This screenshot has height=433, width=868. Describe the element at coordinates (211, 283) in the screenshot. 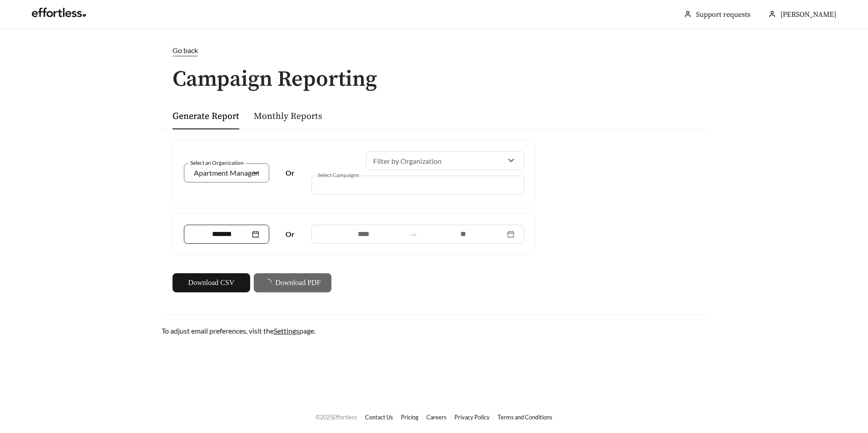

I see `button: Download CSV` at that location.